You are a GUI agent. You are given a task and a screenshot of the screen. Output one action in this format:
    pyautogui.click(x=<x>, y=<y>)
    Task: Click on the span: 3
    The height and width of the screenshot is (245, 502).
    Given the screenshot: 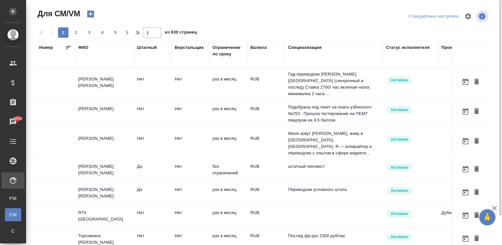 What is the action you would take?
    pyautogui.click(x=89, y=33)
    